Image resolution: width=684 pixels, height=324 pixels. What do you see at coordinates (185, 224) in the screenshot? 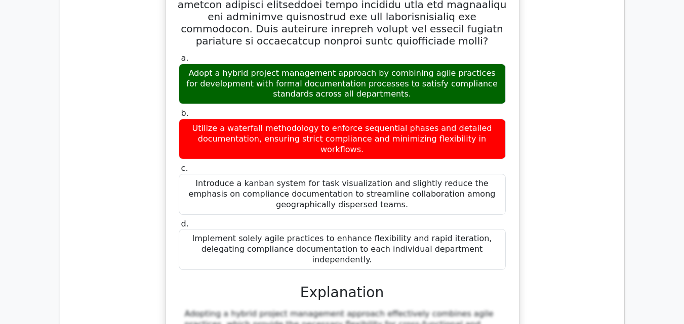
I see `span: d.` at bounding box center [185, 224].